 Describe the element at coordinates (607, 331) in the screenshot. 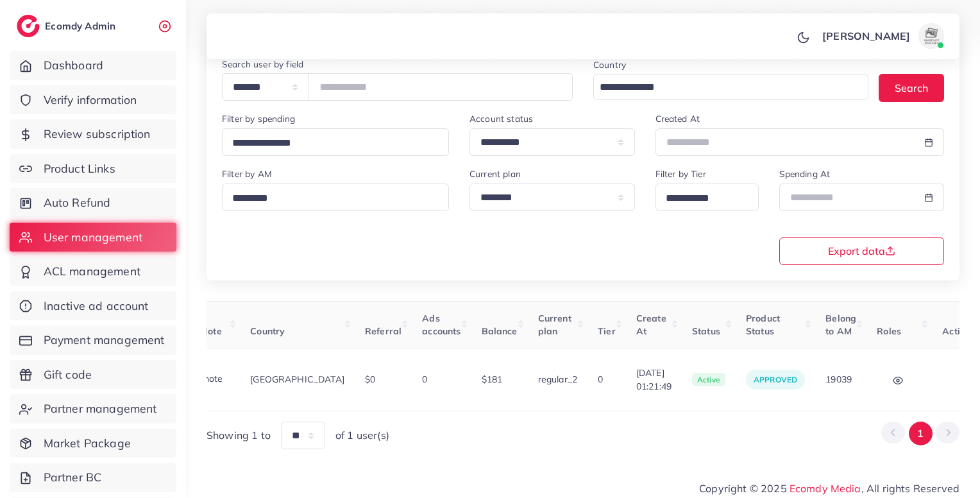

I see `span: Tier` at that location.